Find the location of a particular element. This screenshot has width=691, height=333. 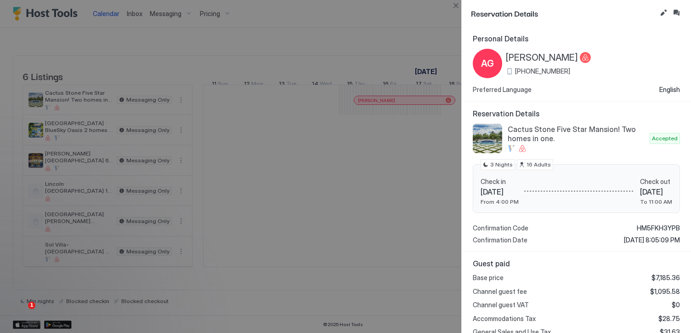

button: Edit reservation is located at coordinates (664, 13).